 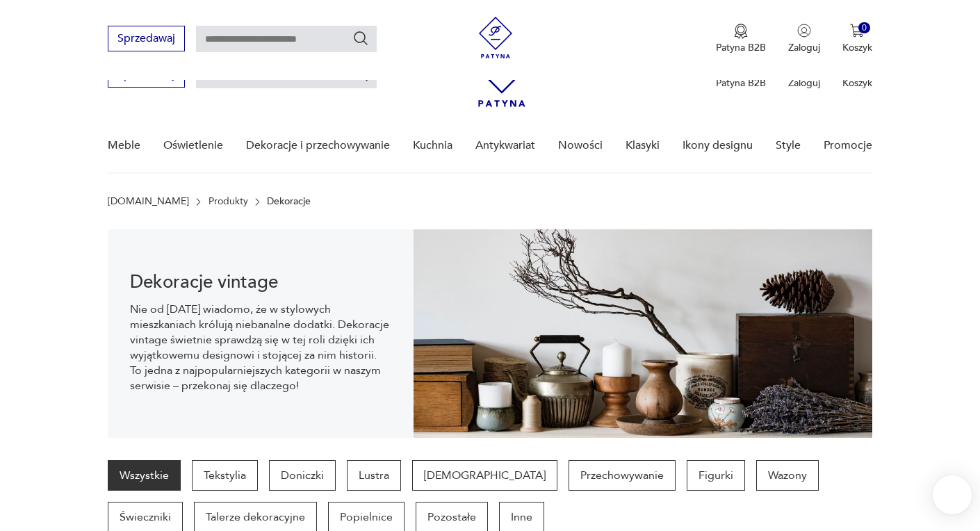 What do you see at coordinates (789, 145) in the screenshot?
I see `a: Style` at bounding box center [789, 145].